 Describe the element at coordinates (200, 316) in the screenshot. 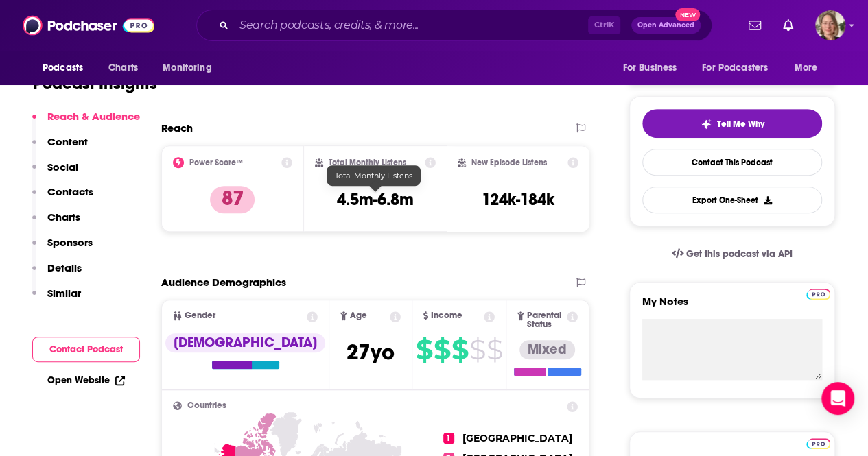

I see `span: Gender` at that location.